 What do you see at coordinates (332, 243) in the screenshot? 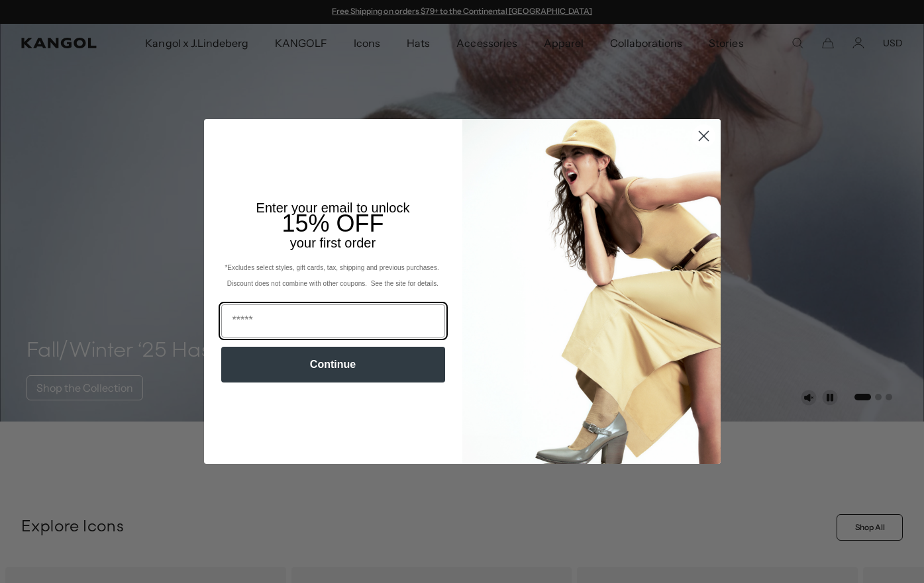
I see `span: your first order` at bounding box center [332, 243].